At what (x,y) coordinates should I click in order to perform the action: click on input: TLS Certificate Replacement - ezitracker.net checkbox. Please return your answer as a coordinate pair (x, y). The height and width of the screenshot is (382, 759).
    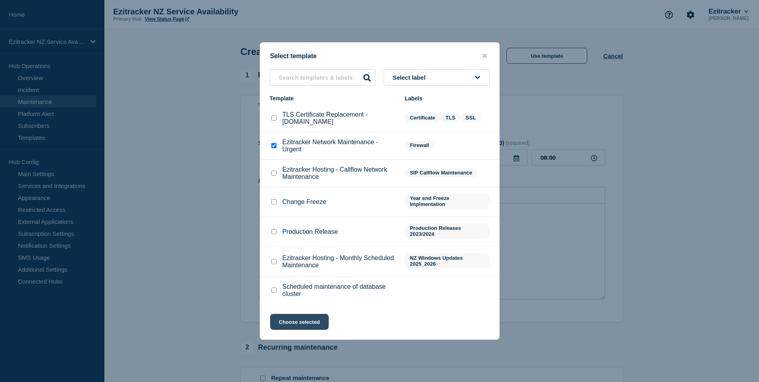
    Looking at the image, I should click on (274, 118).